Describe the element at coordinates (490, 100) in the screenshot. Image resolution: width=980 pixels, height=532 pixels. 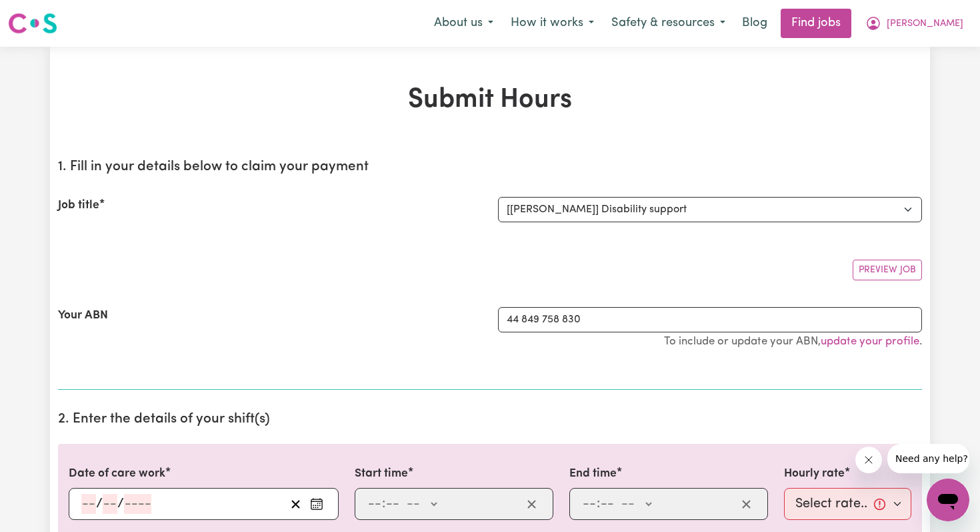
I see `h1: Submit Hours` at that location.